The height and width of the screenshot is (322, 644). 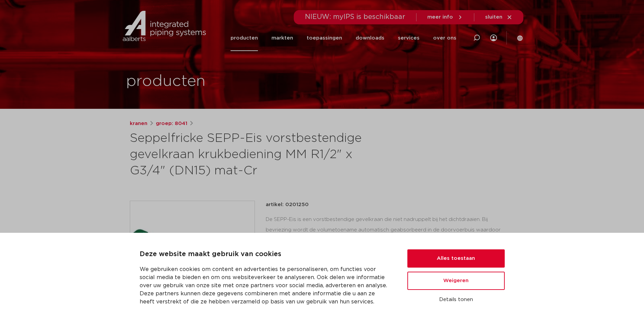 What do you see at coordinates (370, 38) in the screenshot?
I see `a: downloads` at bounding box center [370, 38].